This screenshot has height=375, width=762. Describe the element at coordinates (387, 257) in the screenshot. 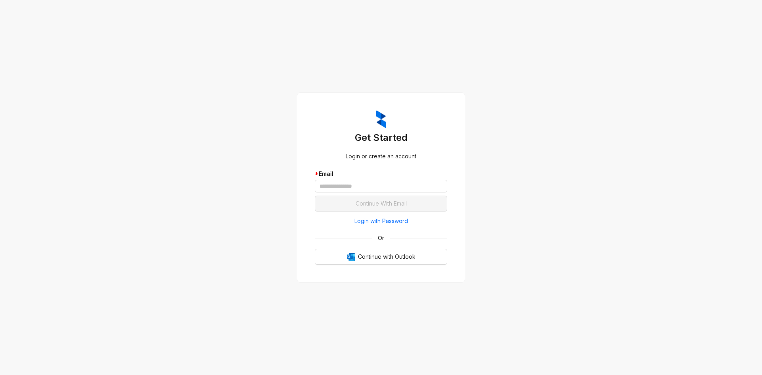

I see `span: Continue with Outlook` at that location.